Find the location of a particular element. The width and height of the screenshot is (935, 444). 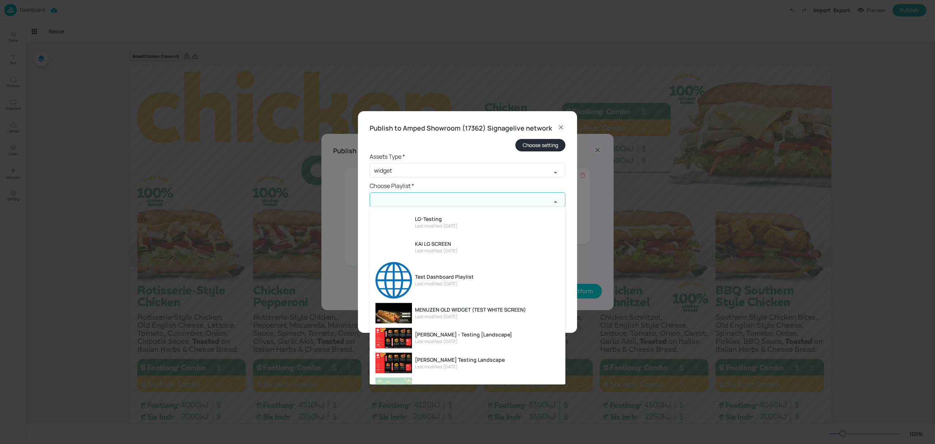

div: Test Dashboard Playlist is located at coordinates (444, 276).